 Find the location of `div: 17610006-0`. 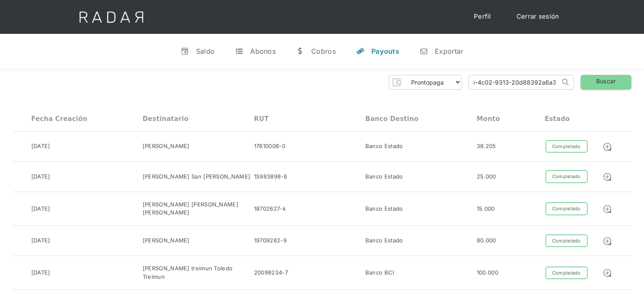

div: 17610006-0 is located at coordinates (270, 146).